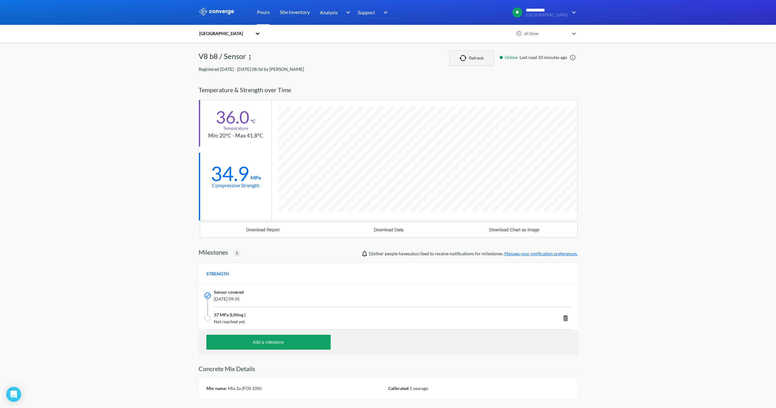 Image resolution: width=776 pixels, height=408 pixels. I want to click on img: icon-clock.svg, so click(519, 34).